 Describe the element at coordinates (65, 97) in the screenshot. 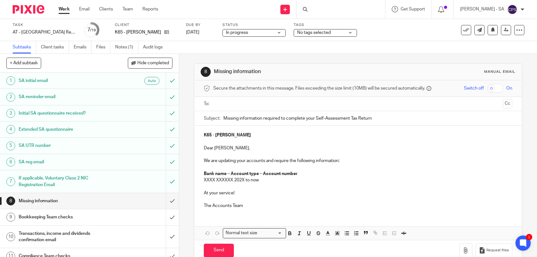

I see `h1: SA reminder email` at that location.